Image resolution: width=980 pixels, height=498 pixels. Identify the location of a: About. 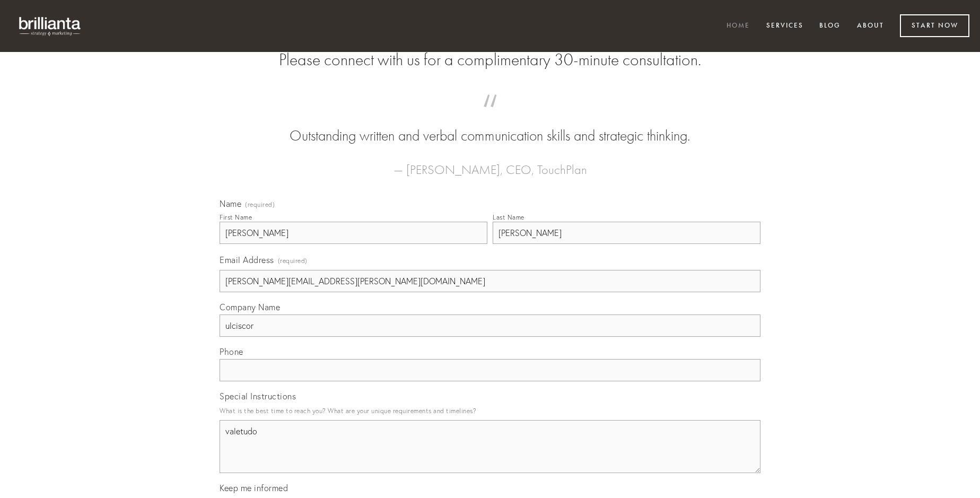
(871, 26).